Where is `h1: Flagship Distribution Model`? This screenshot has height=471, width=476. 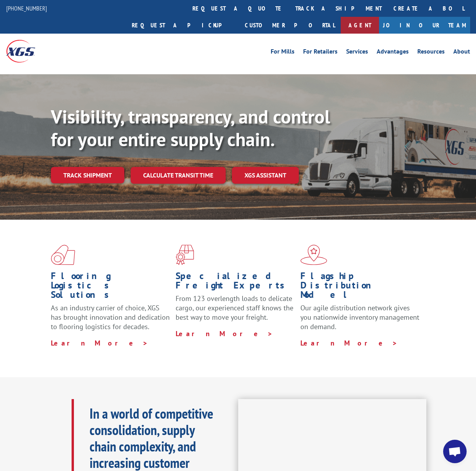
h1: Flagship Distribution Model is located at coordinates (360, 287).